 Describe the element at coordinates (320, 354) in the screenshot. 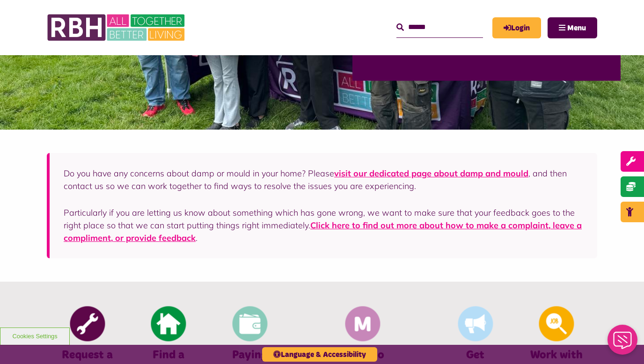

I see `button: Language & Accessibility` at that location.